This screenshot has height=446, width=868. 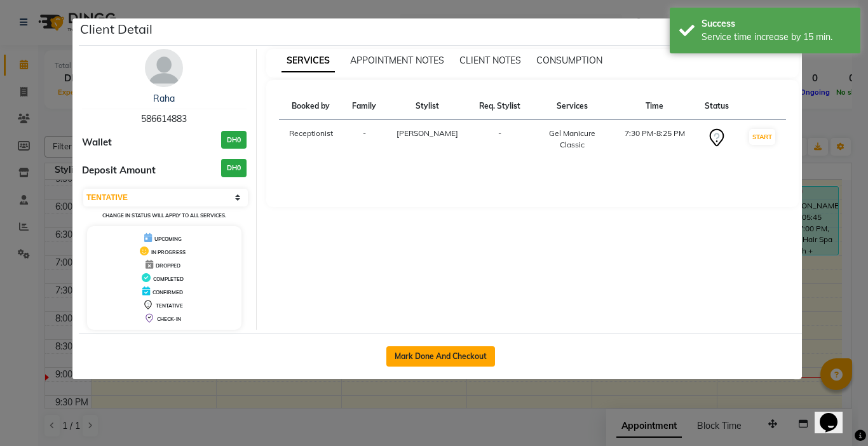 What do you see at coordinates (311, 106) in the screenshot?
I see `th: Booked by` at bounding box center [311, 106].